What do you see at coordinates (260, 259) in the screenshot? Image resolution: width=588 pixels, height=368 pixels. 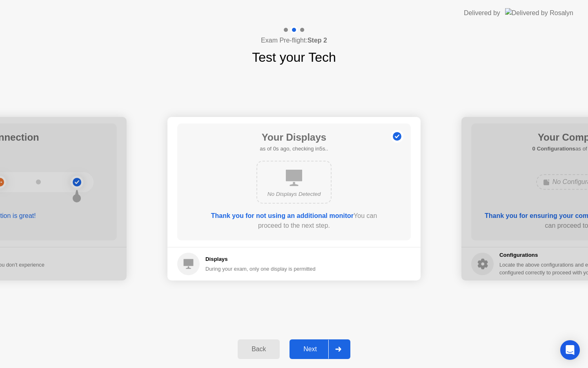 I see `h5: Displays` at bounding box center [260, 259].